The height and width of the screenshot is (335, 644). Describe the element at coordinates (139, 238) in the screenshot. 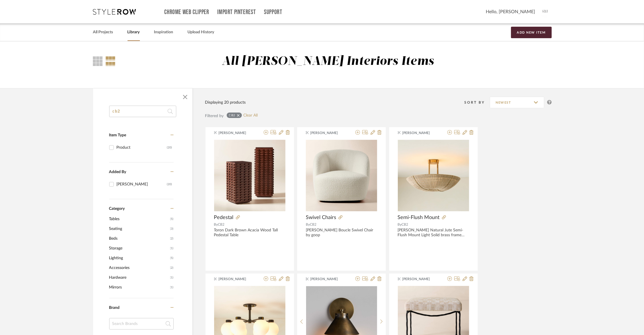

I see `span: Beds` at that location.